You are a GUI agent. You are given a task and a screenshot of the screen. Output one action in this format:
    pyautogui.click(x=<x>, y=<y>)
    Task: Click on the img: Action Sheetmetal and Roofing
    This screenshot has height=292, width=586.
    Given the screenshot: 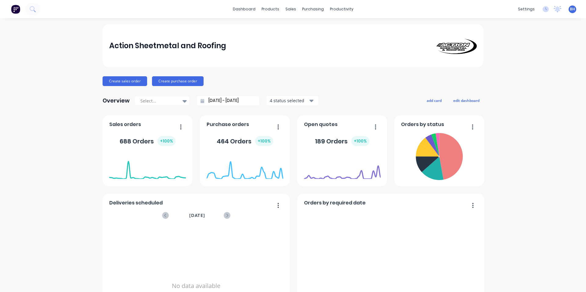 What is the action you would take?
    pyautogui.click(x=455, y=46)
    